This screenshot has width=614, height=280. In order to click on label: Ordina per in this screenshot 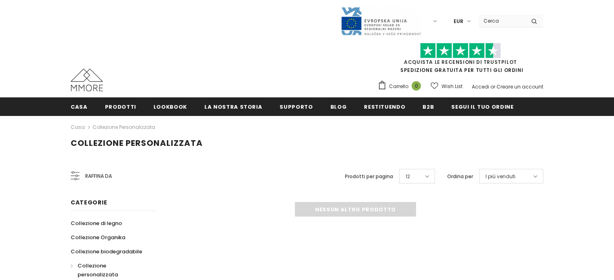, I will do `click(460, 177)`.